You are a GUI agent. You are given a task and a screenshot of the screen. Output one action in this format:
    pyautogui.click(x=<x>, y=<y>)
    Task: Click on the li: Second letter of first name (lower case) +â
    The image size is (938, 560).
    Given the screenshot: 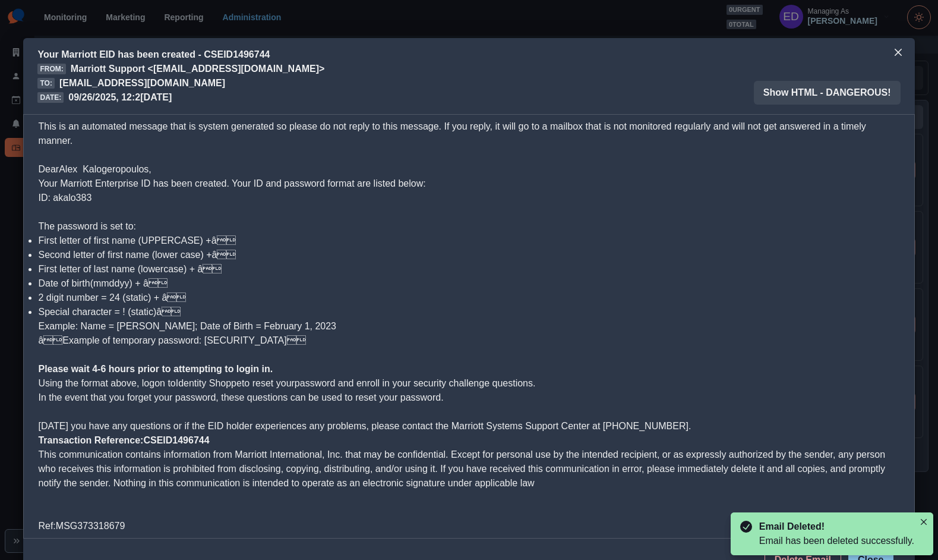 What is the action you would take?
    pyautogui.click(x=469, y=255)
    